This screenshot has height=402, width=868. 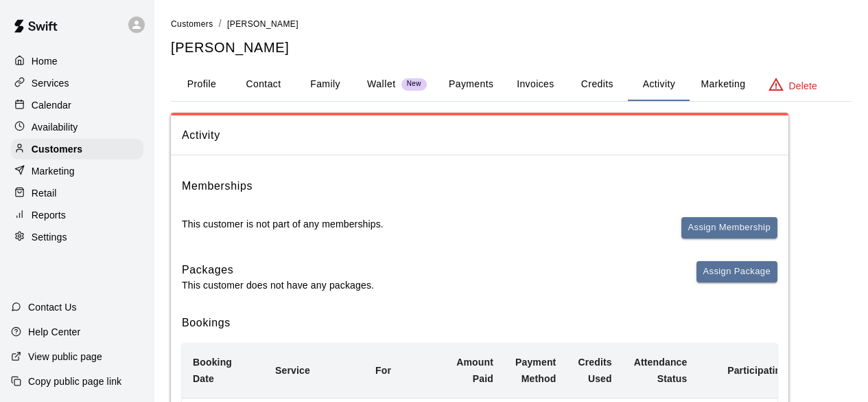 What do you see at coordinates (55, 127) in the screenshot?
I see `p: Availability` at bounding box center [55, 127].